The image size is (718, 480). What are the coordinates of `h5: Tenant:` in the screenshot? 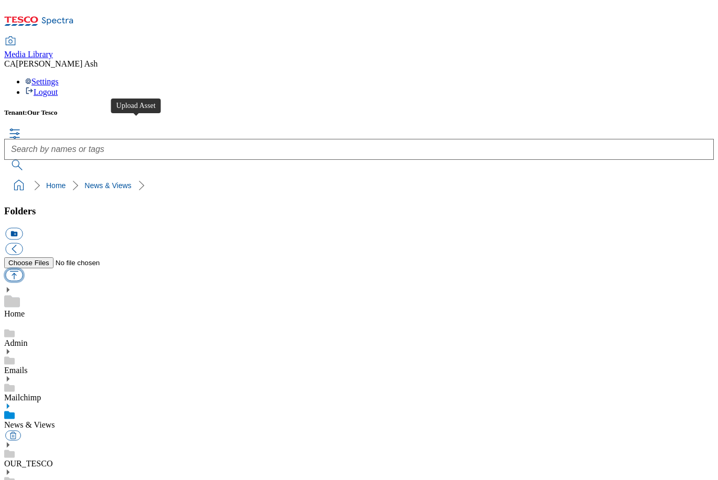 It's located at (359, 113).